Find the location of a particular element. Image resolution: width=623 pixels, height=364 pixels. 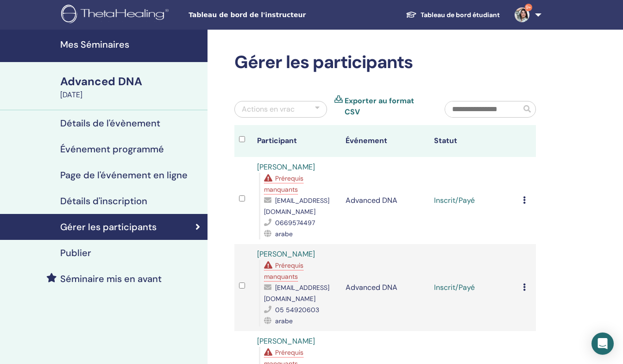

th: Statut is located at coordinates (474, 141).